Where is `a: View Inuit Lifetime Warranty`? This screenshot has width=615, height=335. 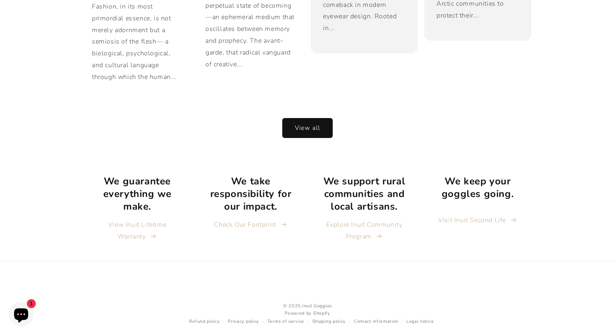
a: View Inuit Lifetime Warranty is located at coordinates (137, 231).